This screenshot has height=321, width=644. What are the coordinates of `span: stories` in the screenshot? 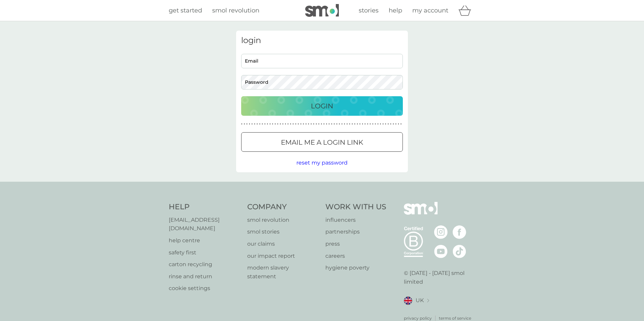 It's located at (369, 10).